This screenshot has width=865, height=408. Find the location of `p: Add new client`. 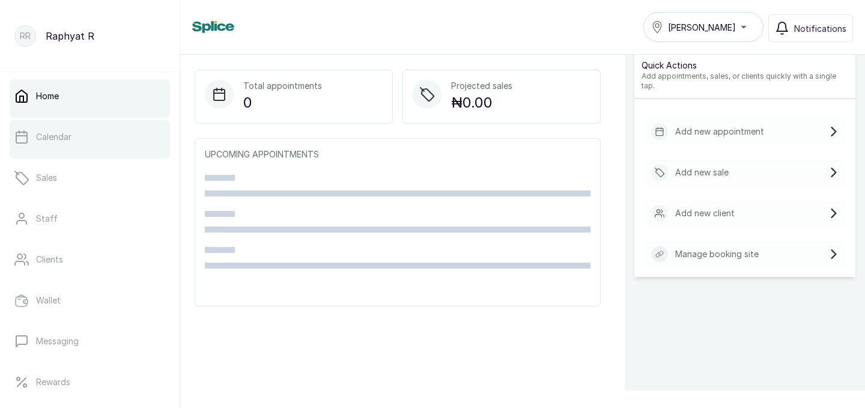

p: Add new client is located at coordinates (705, 213).